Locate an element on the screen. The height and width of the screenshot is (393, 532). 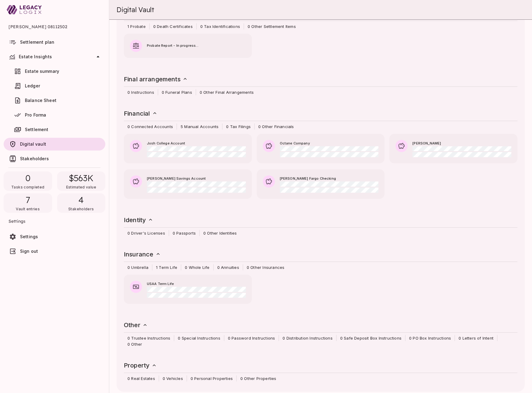
span: Vault entries is located at coordinates (28, 209).